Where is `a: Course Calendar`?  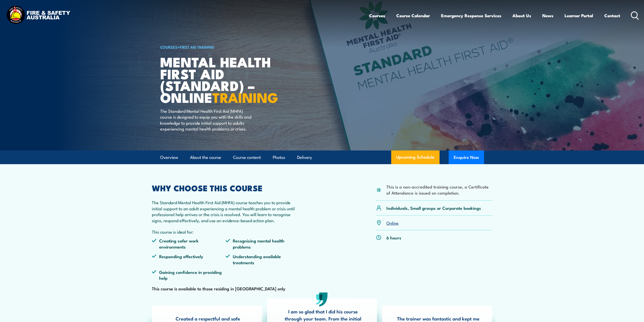
a: Course Calendar is located at coordinates (413, 15).